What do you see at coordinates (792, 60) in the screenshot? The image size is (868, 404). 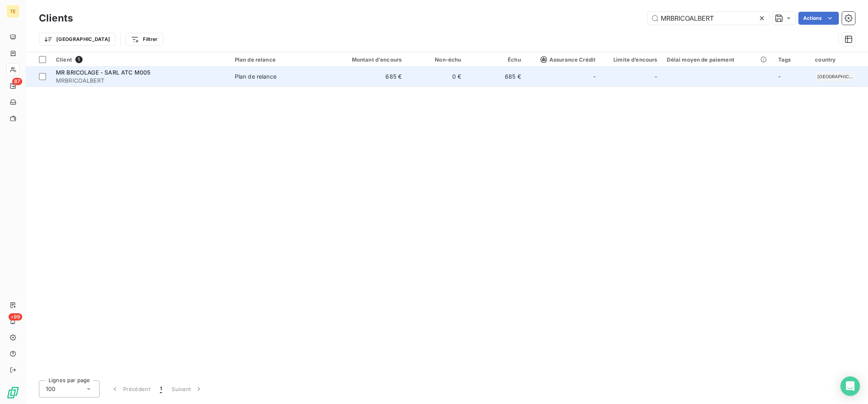 I see `div: Tags` at bounding box center [792, 60].